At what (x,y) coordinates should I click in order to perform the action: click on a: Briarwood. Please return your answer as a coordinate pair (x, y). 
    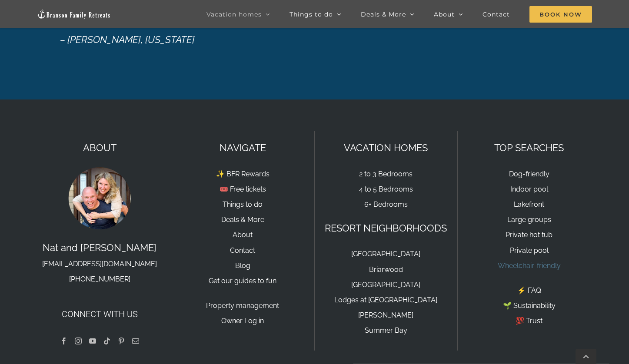
    Looking at the image, I should click on (386, 269).